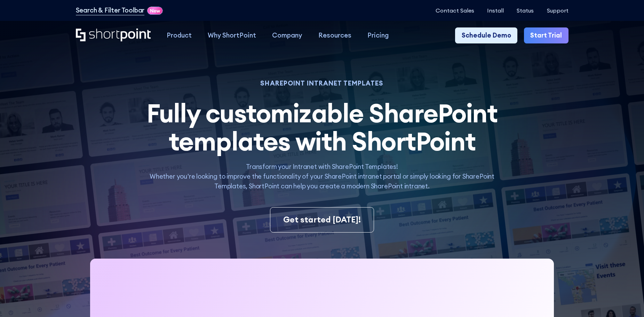  I want to click on a: Company, so click(287, 35).